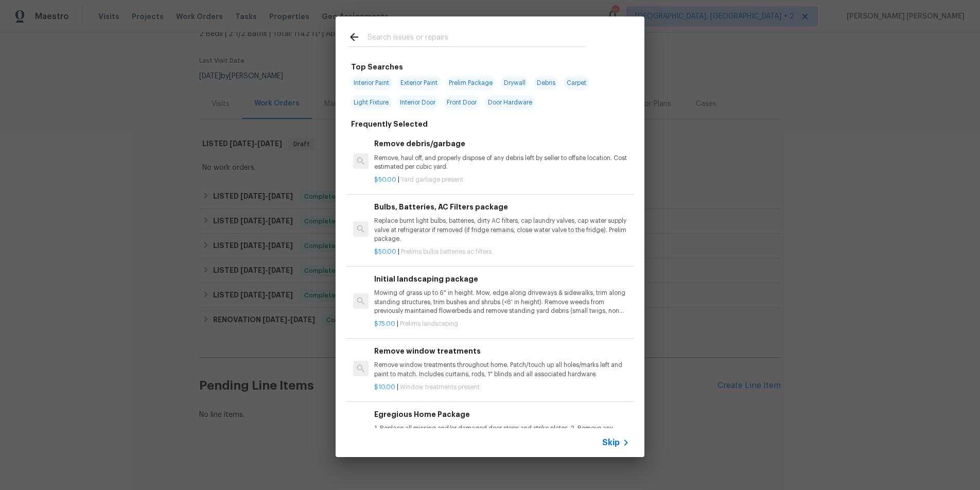 This screenshot has width=980, height=490. I want to click on h6: Egregious Home Package, so click(502, 414).